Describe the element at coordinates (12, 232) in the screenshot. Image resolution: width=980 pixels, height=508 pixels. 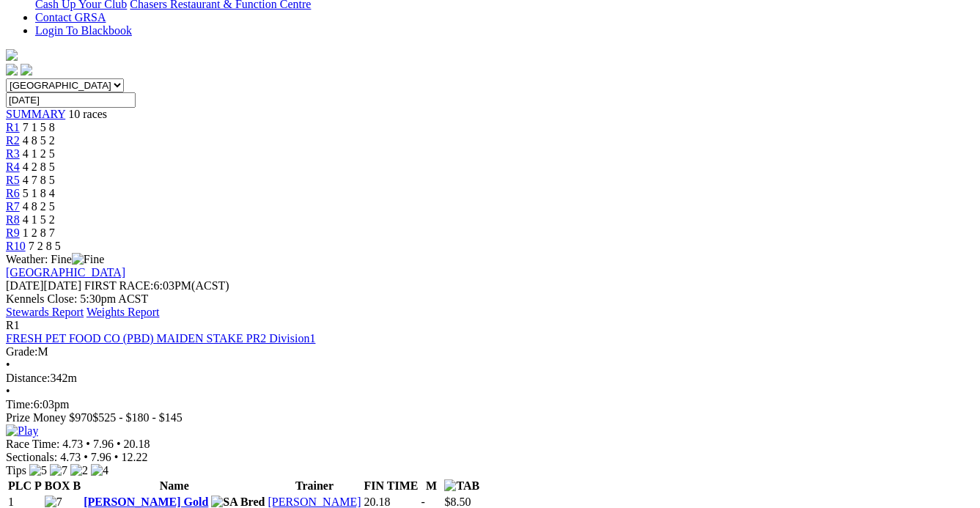
I see `span: R9` at that location.